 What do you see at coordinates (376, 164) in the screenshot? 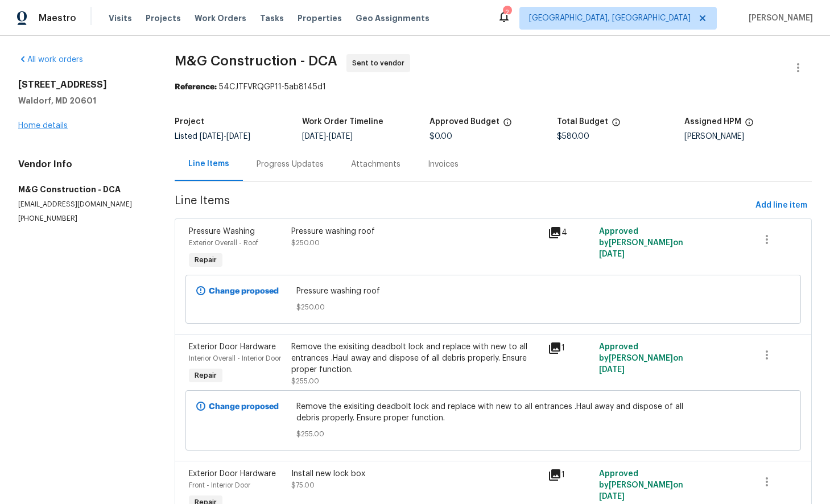
I see `div: Attachments` at bounding box center [376, 164].